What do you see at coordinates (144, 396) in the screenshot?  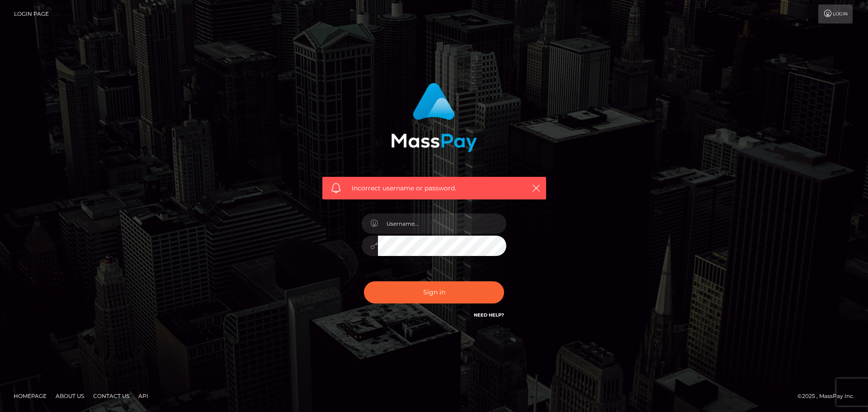 I see `a: API` at bounding box center [144, 396].